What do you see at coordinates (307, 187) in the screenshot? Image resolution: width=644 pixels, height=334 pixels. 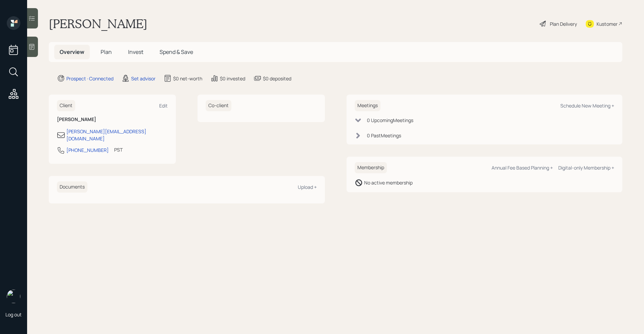 I see `div: Upload +` at bounding box center [307, 187].